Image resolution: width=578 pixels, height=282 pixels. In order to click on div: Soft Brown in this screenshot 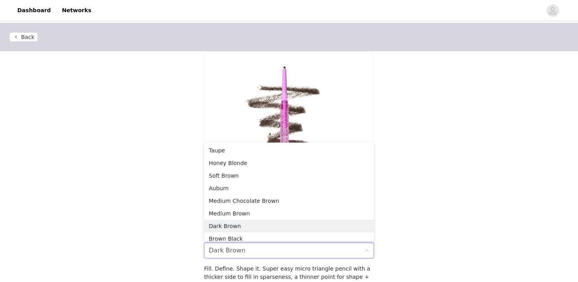, I will do `click(289, 175)`.